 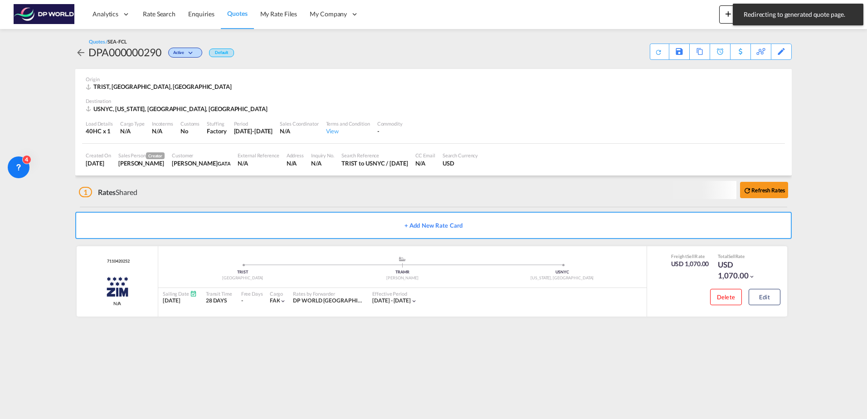 I want to click on span: Quotes, so click(x=237, y=13).